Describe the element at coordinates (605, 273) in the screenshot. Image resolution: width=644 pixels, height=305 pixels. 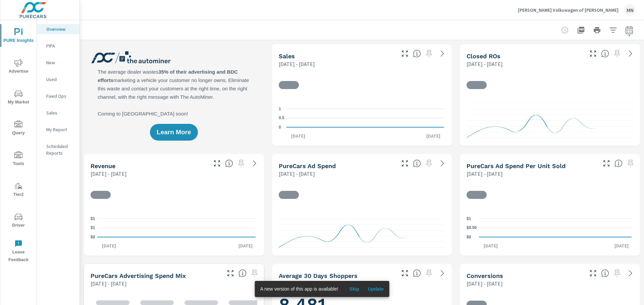
I see `span: The number of dealer-specified goals completed by a visitor. [Source: This data is provided by th...` at that location.